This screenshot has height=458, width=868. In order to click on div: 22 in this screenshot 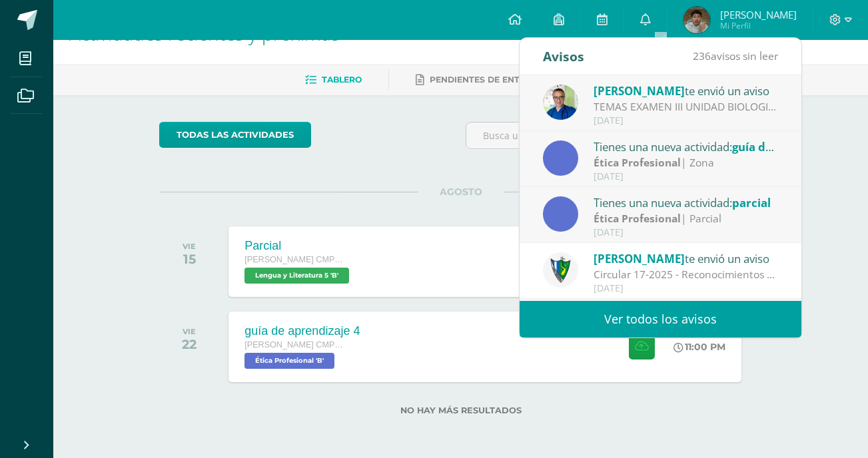, I will do `click(189, 344)`.